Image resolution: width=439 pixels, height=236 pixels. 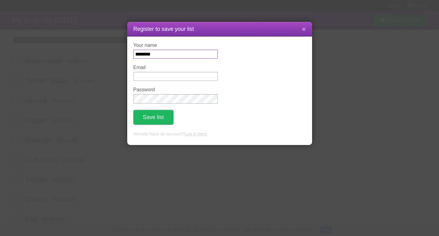 What do you see at coordinates (220, 29) in the screenshot?
I see `h1: Register to save your list` at bounding box center [220, 29].